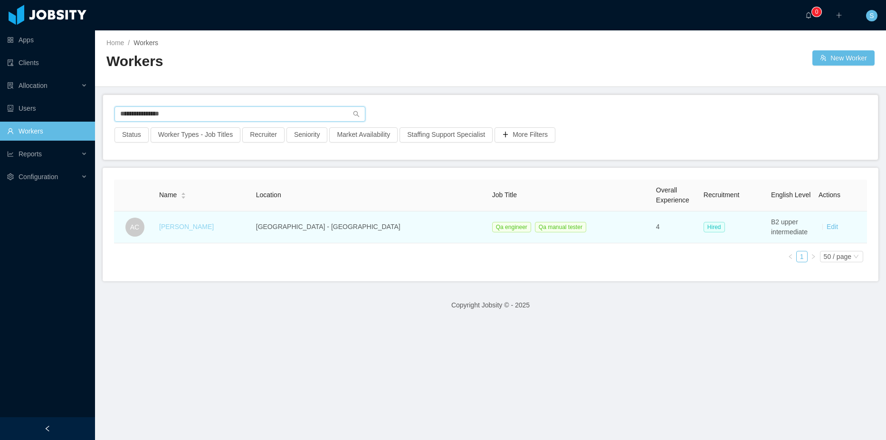 The height and width of the screenshot is (440, 886). Describe the element at coordinates (168, 195) in the screenshot. I see `span: Name` at that location.